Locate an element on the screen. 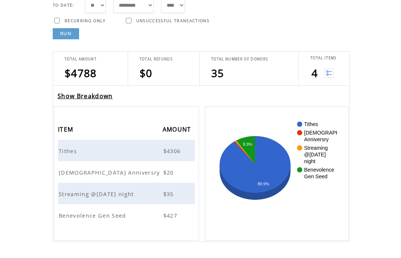  text: Gen Seed is located at coordinates (316, 177).